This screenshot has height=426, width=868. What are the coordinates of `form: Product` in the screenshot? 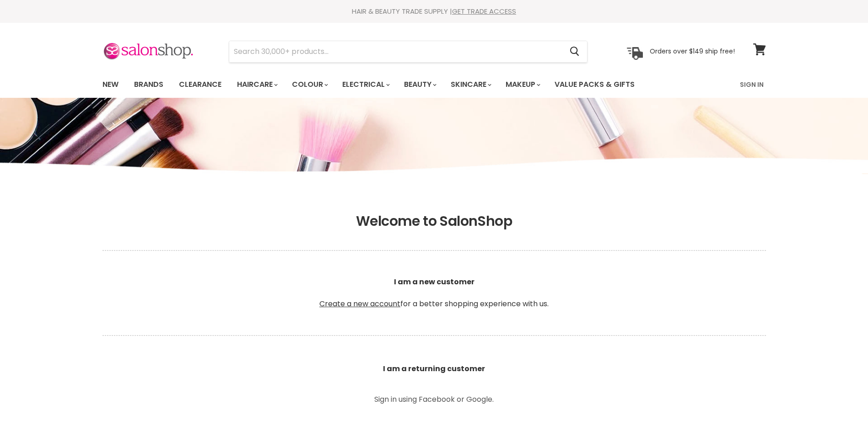 It's located at (408, 52).